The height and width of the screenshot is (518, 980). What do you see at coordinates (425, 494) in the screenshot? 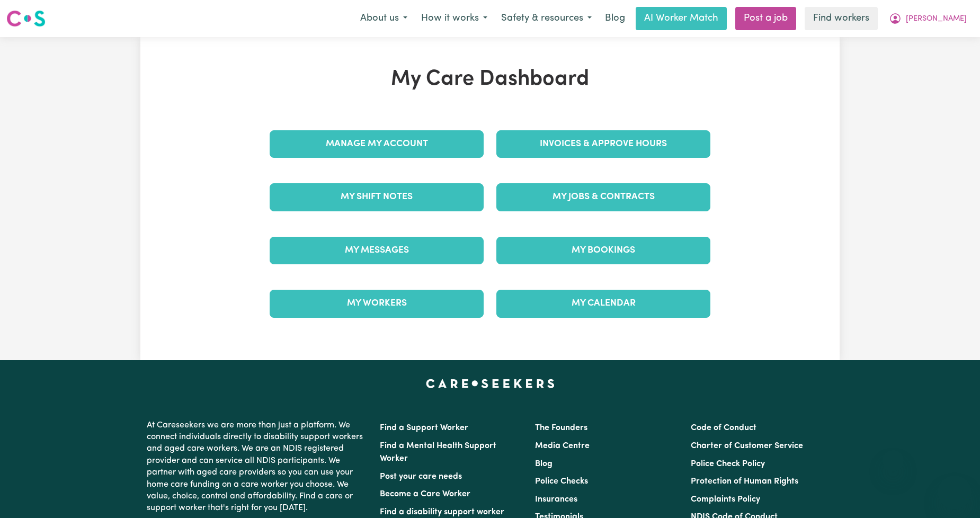
I see `a: Become a Care Worker` at bounding box center [425, 494].